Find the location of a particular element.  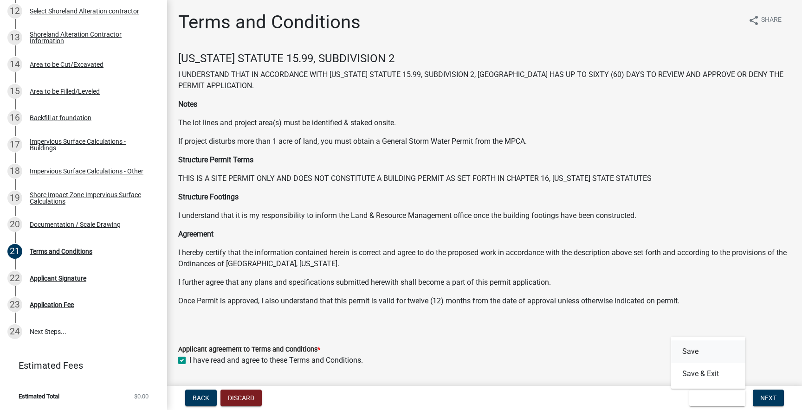

div: Shore Impact Zone Impervious Surface Calculations is located at coordinates (91, 198).